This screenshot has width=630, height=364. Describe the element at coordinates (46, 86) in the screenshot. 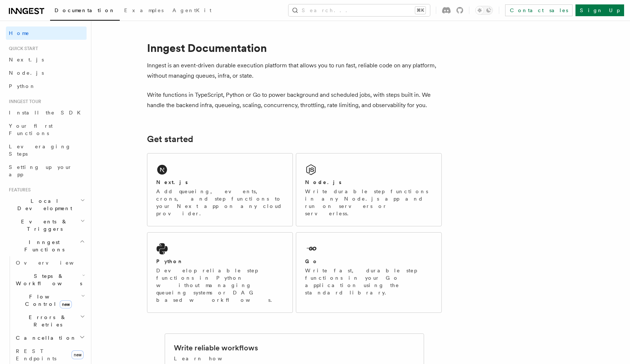

I see `a: Python` at that location.